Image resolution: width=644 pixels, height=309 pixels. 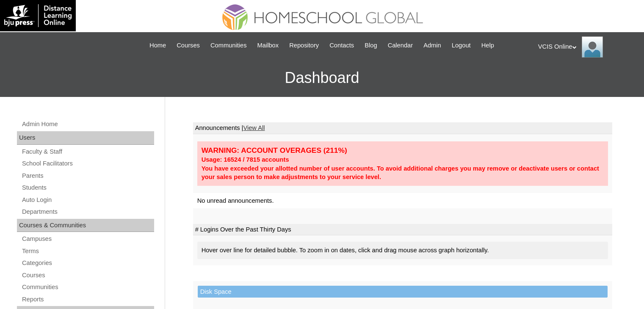 What do you see at coordinates (88, 263) in the screenshot?
I see `a: Categories` at bounding box center [88, 263].